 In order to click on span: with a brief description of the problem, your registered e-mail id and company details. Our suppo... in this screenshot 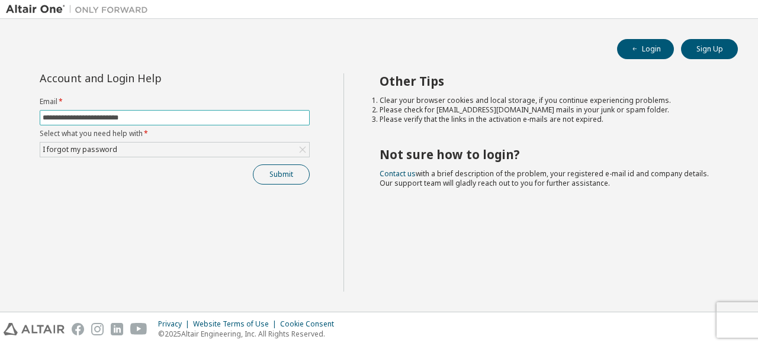, I will do `click(544, 178)`.